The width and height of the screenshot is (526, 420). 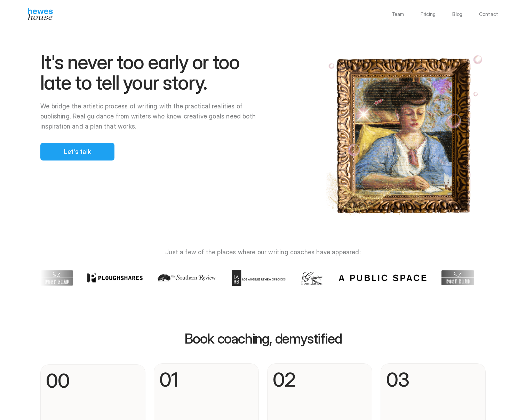 I want to click on a: Hewes House’s book coach services offer creative writing courses, writing class to learn differen..., so click(x=40, y=15).